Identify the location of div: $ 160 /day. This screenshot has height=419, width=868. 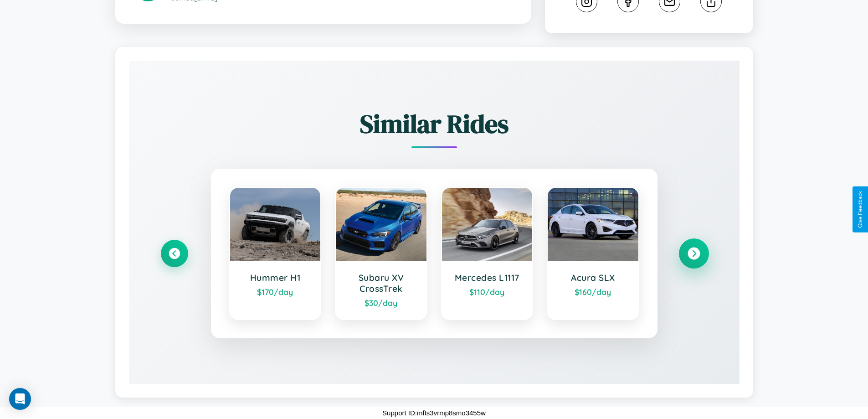
(593, 292).